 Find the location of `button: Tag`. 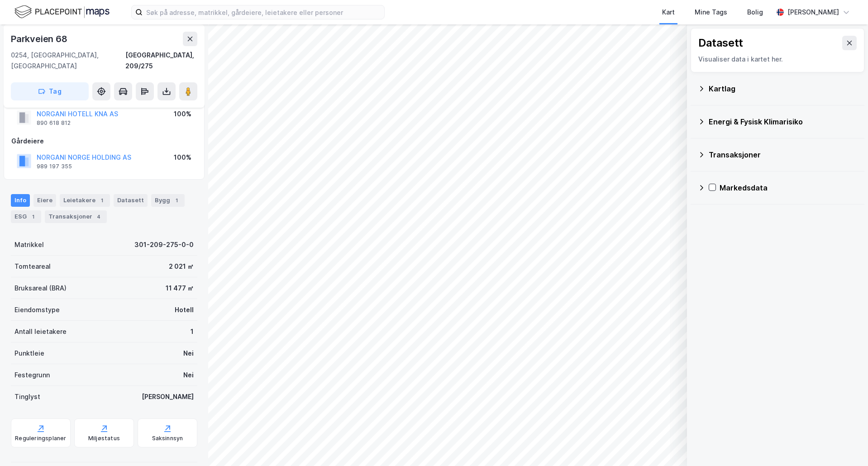

button: Tag is located at coordinates (50, 91).